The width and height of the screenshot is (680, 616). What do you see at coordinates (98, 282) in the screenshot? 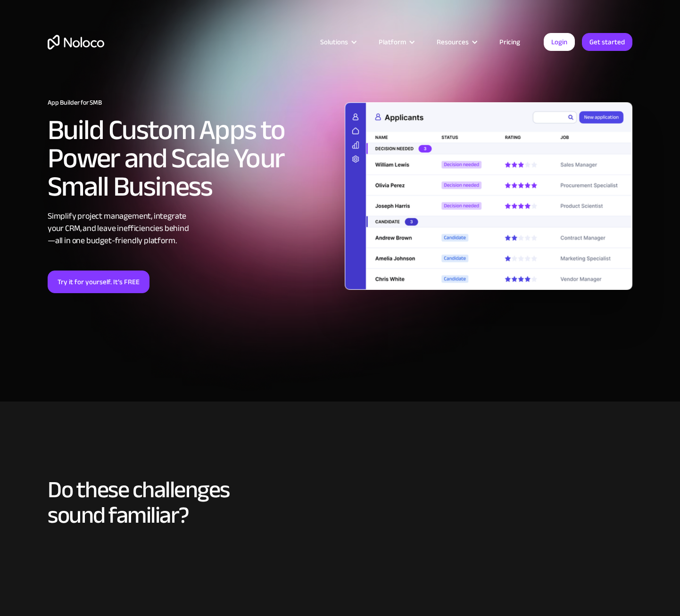
I see `a: Try it for yourself. It’s FREE` at bounding box center [98, 282].